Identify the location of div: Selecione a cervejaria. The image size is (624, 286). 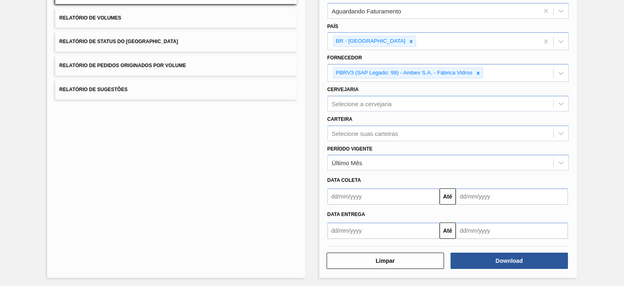
(362, 103).